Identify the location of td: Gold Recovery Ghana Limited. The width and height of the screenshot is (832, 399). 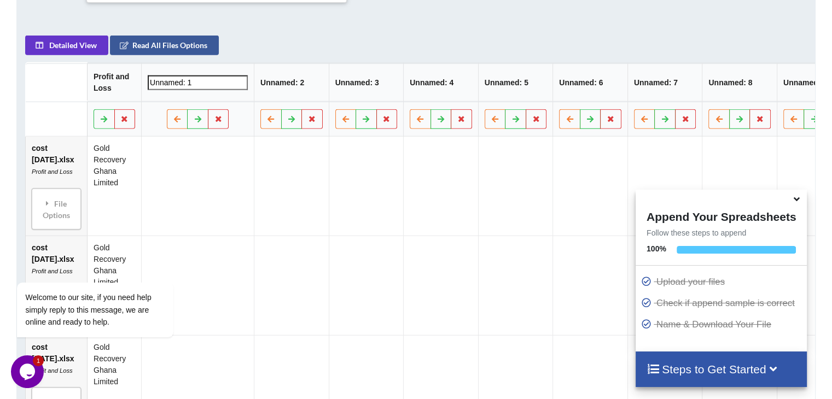
(114, 185).